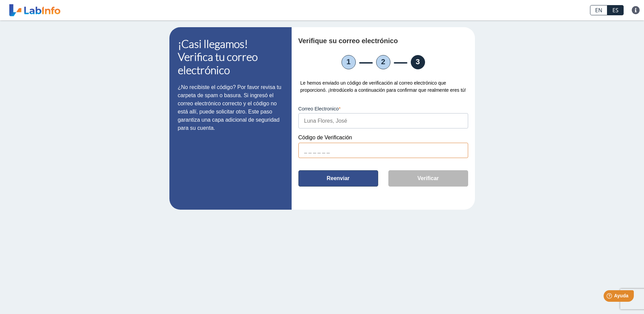 The width and height of the screenshot is (644, 314). What do you see at coordinates (338, 178) in the screenshot?
I see `button: Reenviar` at bounding box center [338, 178].